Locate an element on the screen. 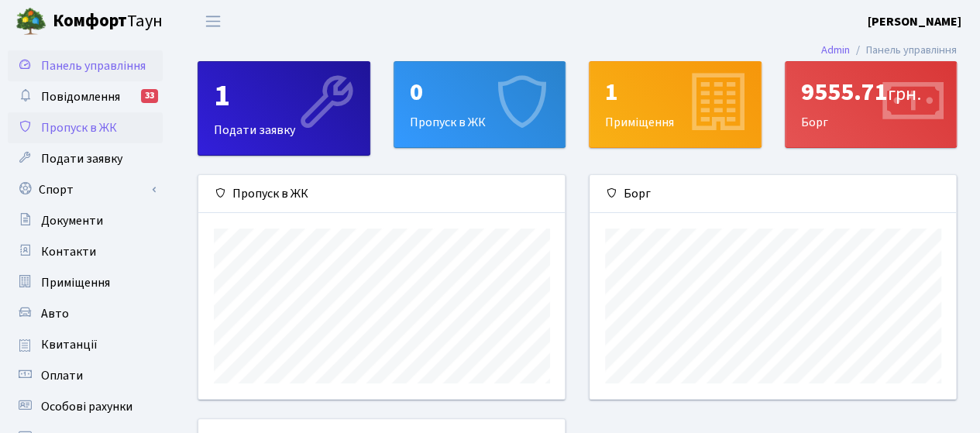 The image size is (980, 433). a: Контакти is located at coordinates (85, 252).